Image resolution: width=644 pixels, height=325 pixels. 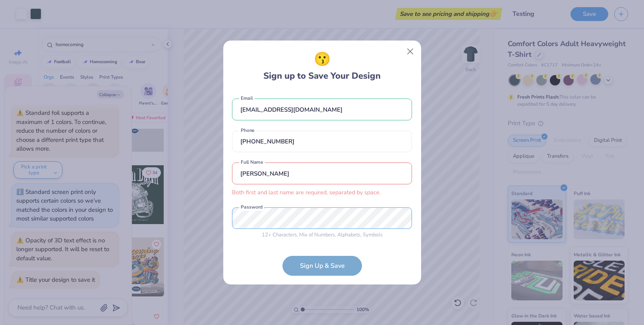 I want to click on div: Both first and last name are required, separated by space., so click(x=322, y=193).